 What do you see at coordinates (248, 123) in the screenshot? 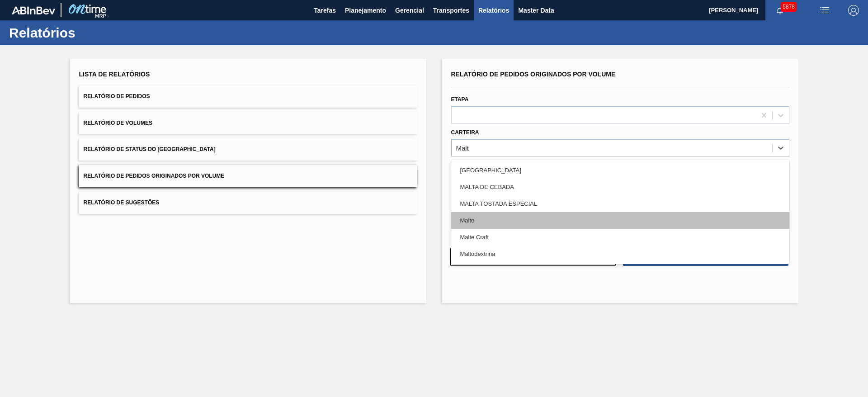
I see `button: Relatório de Volumes` at bounding box center [248, 123].